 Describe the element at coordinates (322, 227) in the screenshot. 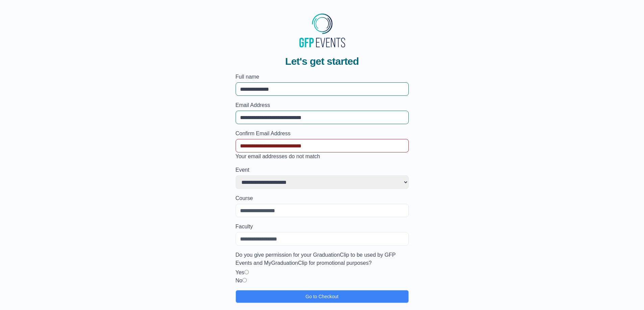

I see `label: Faculty` at that location.